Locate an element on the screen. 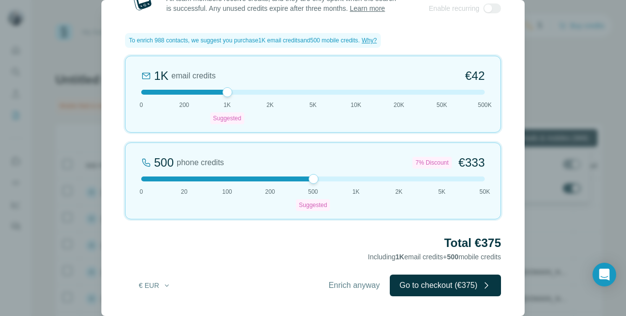 The image size is (626, 316). button: Enrich anyway is located at coordinates (355, 285).